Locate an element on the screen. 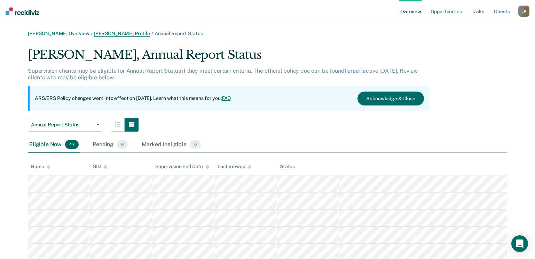 The image size is (535, 259). div: Status is located at coordinates (287, 166).